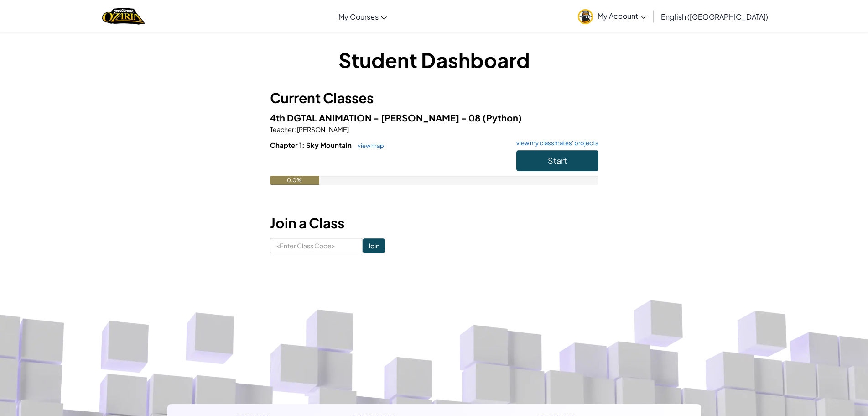  Describe the element at coordinates (558, 161) in the screenshot. I see `span: Start` at that location.